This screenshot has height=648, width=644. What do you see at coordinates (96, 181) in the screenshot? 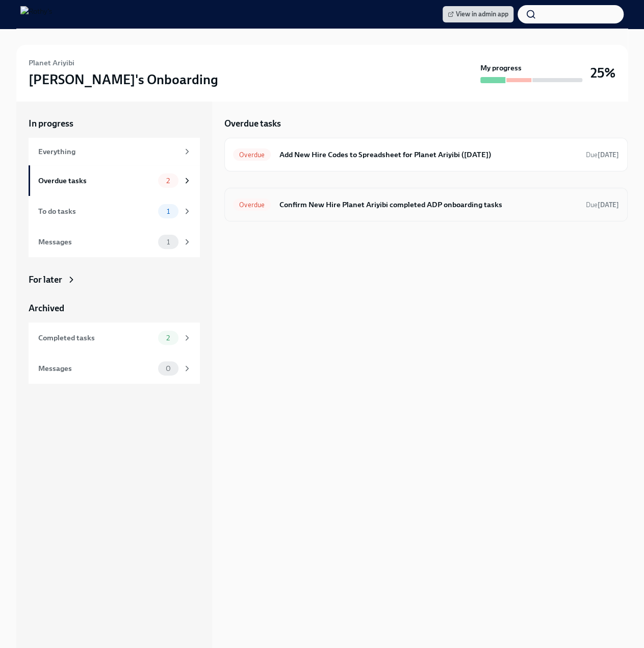
I see `div: Overdue tasks` at bounding box center [96, 181].